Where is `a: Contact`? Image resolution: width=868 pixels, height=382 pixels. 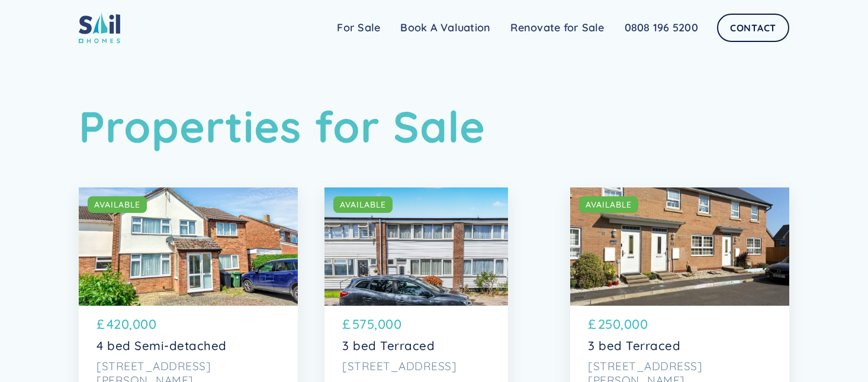 a: Contact is located at coordinates (754, 27).